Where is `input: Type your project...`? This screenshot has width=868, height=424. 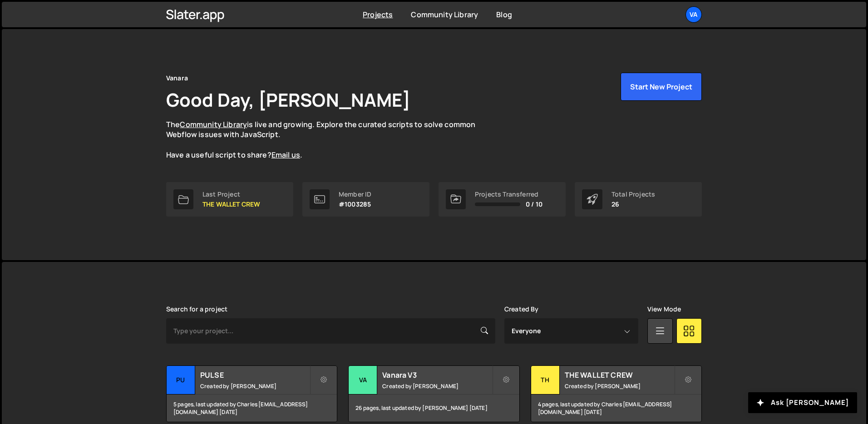 input: Type your project... is located at coordinates (330, 331).